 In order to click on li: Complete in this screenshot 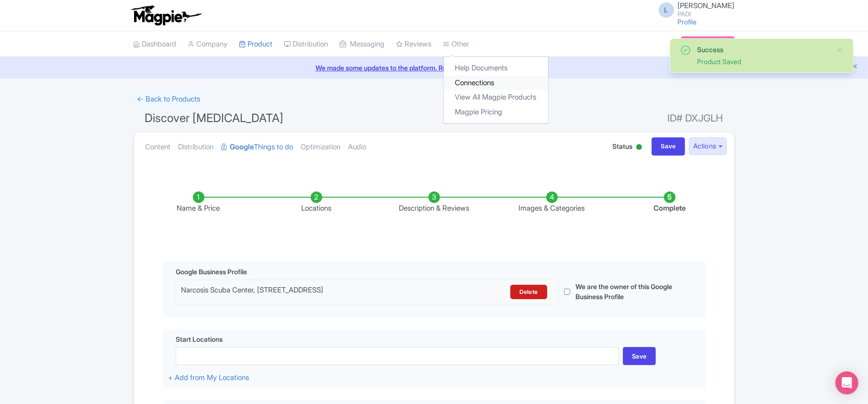, I will do `click(670, 203)`.